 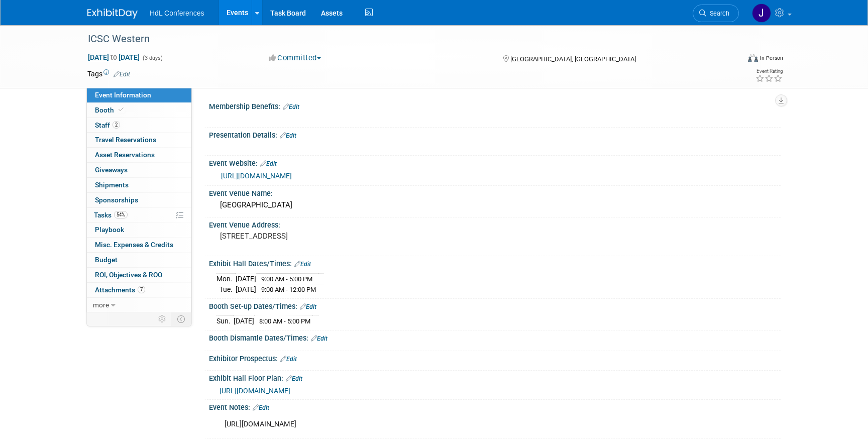 What do you see at coordinates (226, 289) in the screenshot?
I see `td: Tue.` at bounding box center [226, 289].